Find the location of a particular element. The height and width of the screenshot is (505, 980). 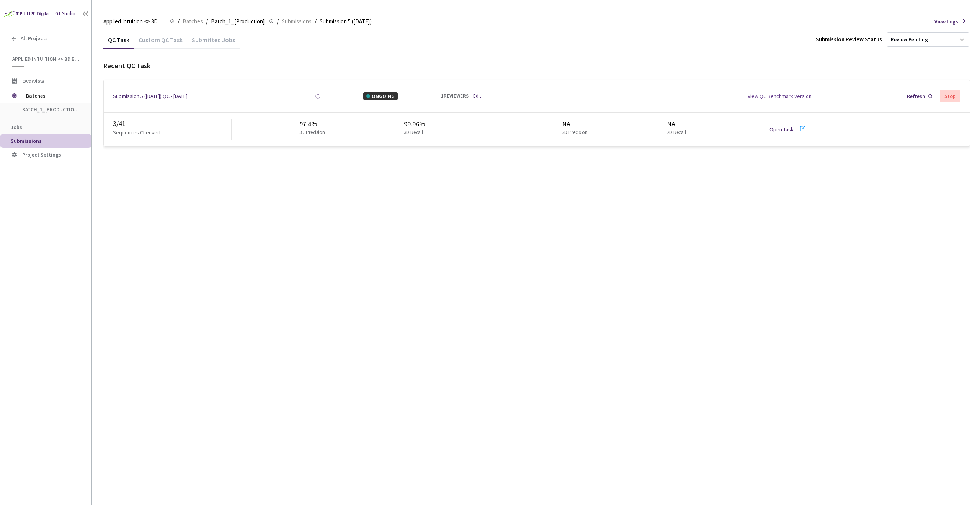

p: 2D Recall is located at coordinates (676, 132).